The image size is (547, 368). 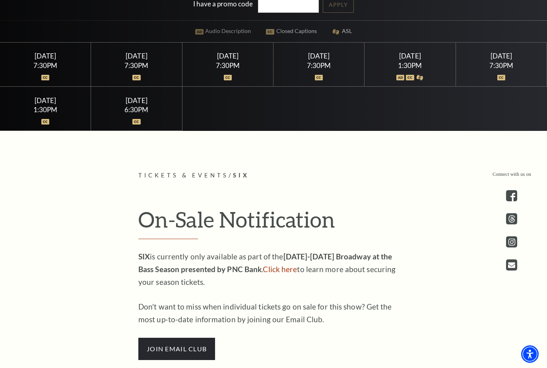 I want to click on span: SIX, so click(x=241, y=175).